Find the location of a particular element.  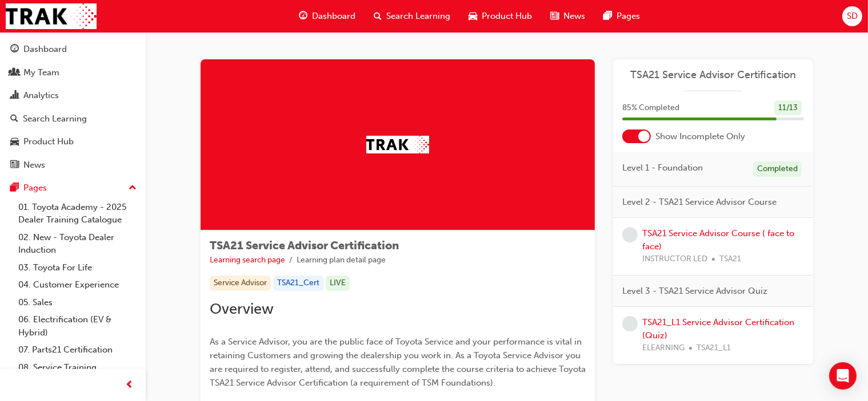

span: people-icon is located at coordinates (14, 73).